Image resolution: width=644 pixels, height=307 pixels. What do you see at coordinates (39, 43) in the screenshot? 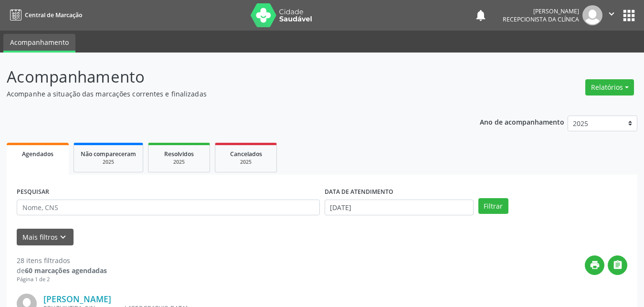
I see `a: Acompanhamento` at bounding box center [39, 43].